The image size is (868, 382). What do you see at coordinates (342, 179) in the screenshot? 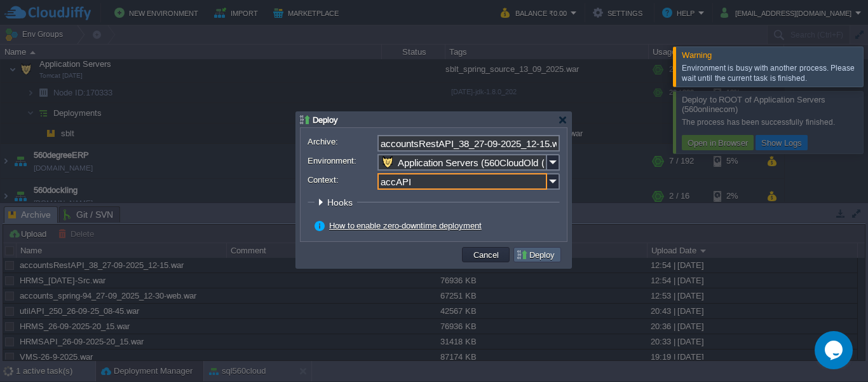
I see `label: Context:` at bounding box center [342, 179].